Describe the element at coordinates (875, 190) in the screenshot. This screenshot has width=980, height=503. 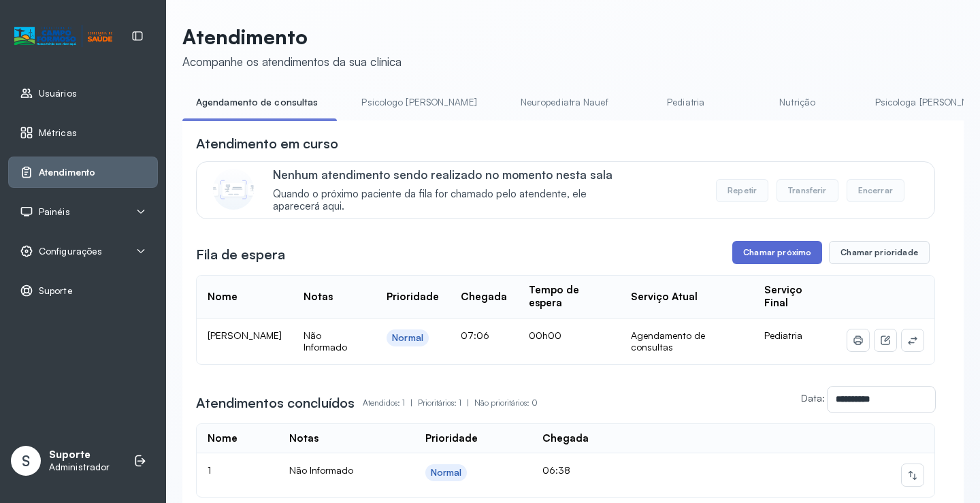
I see `button: Encerrar` at that location.